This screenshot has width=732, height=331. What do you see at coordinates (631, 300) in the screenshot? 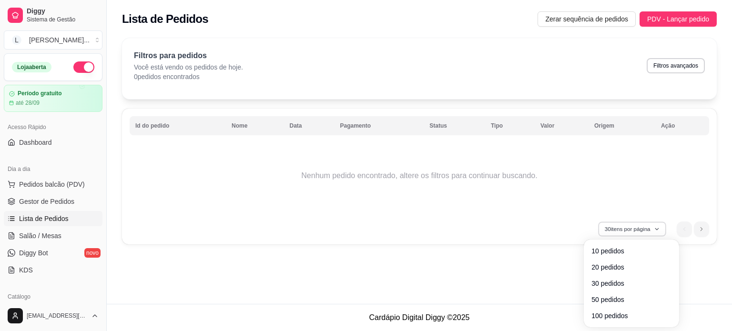
I see `span: 50 pedidos` at bounding box center [631, 300].